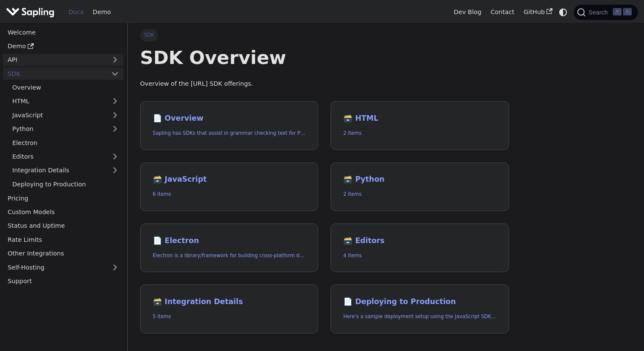 The width and height of the screenshot is (644, 351). Describe the element at coordinates (115, 73) in the screenshot. I see `button: Collapse sidebar category 'SDK'` at that location.